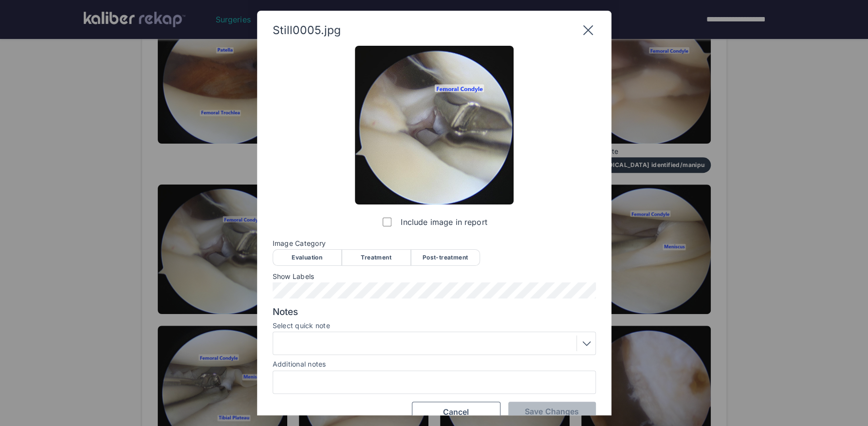 The height and width of the screenshot is (426, 868). What do you see at coordinates (456, 412) in the screenshot?
I see `button: Cancel` at bounding box center [456, 412].